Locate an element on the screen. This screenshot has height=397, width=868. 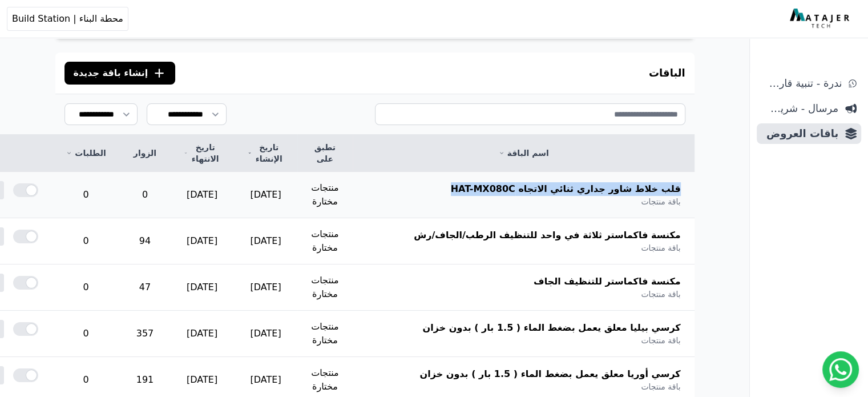
button: إنشاء باقة جديدة is located at coordinates (120, 73).